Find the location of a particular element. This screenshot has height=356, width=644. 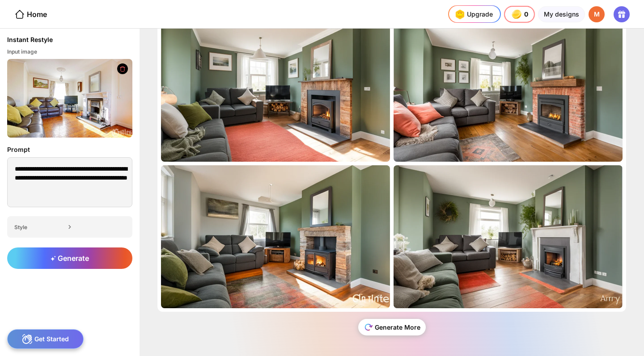

div: M is located at coordinates (597, 14).